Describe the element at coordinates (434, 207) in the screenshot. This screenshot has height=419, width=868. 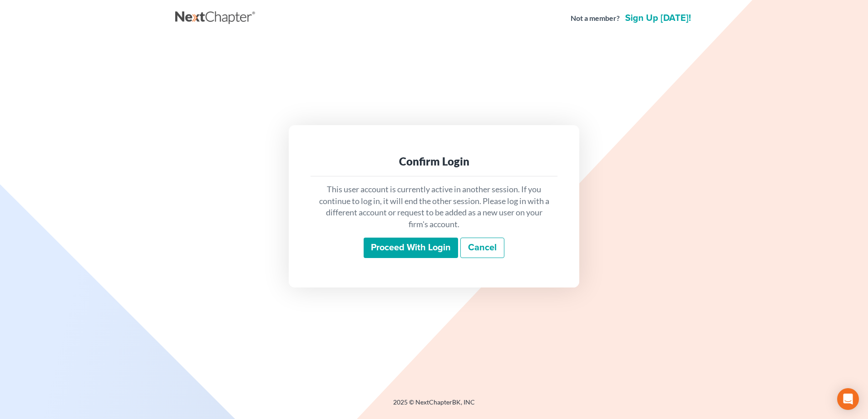
I see `p: This user account is currently active in another session. If you continue to log in, it will end ...` at that location.